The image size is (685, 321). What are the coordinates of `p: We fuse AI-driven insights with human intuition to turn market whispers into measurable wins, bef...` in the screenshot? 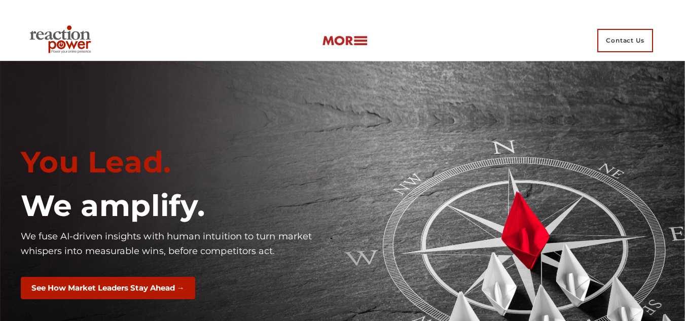 It's located at (178, 244).